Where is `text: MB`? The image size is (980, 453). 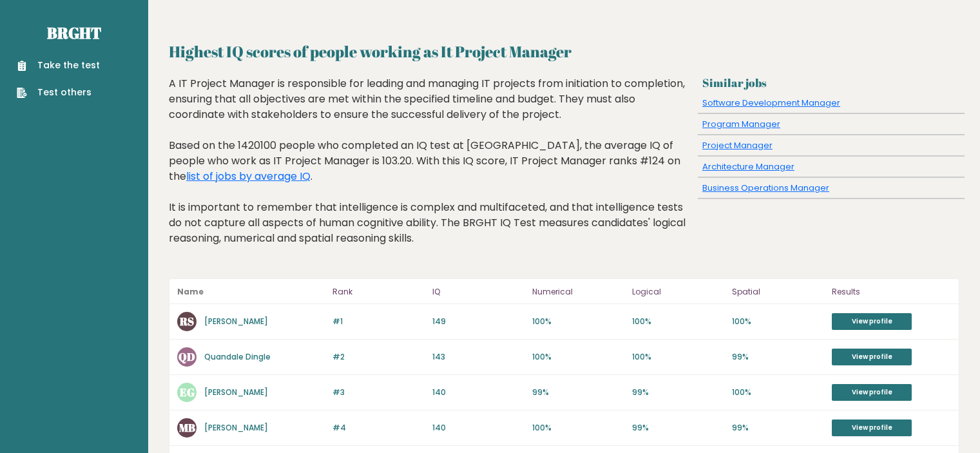 text: MB is located at coordinates (187, 428).